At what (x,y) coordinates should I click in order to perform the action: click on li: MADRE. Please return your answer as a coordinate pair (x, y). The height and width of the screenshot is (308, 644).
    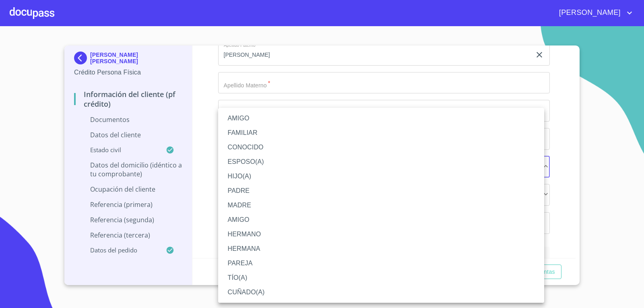
    Looking at the image, I should click on (381, 206).